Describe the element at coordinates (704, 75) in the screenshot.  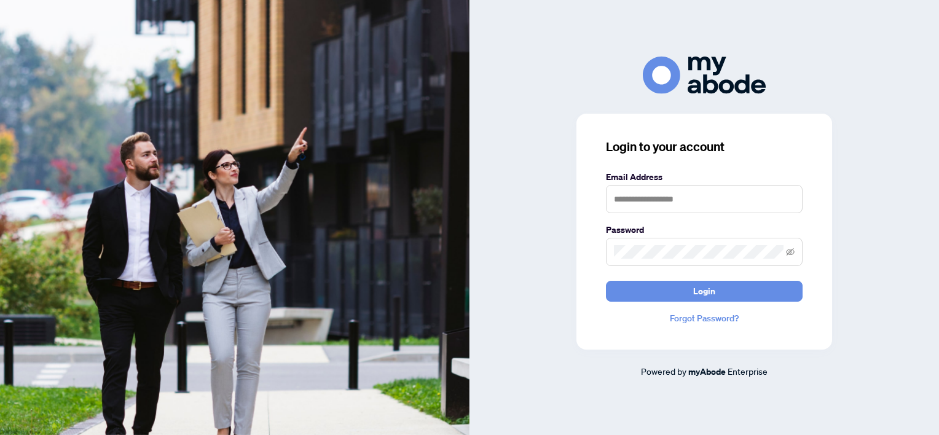
I see `img: ma-logo` at that location.